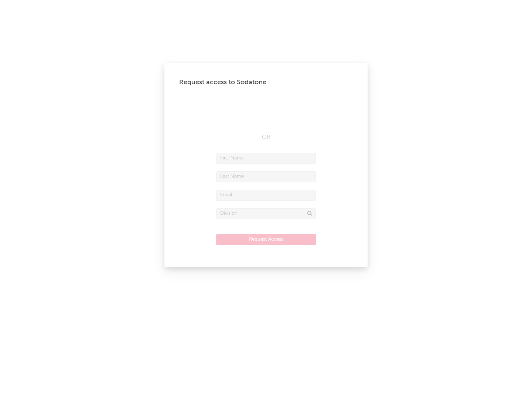 This screenshot has width=532, height=406. Describe the element at coordinates (266, 137) in the screenshot. I see `div: OR` at that location.